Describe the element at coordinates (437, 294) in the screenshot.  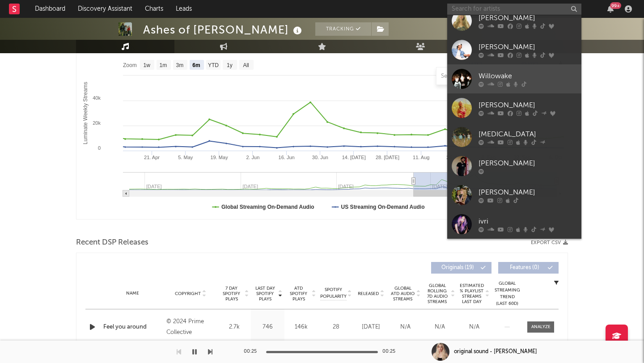
I see `span: Global Rolling 7D Audio Streams` at that location.